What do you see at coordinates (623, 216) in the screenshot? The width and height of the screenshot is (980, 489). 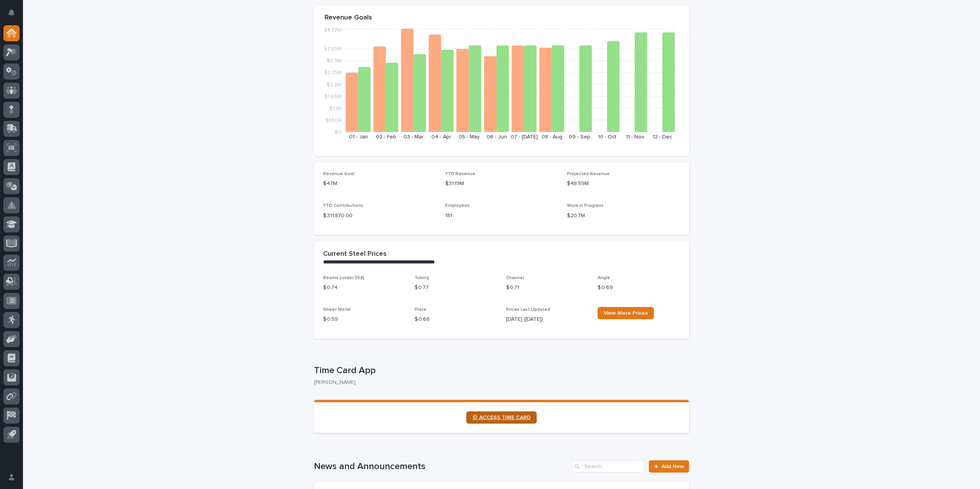 I see `p: $20.7M` at bounding box center [623, 216].